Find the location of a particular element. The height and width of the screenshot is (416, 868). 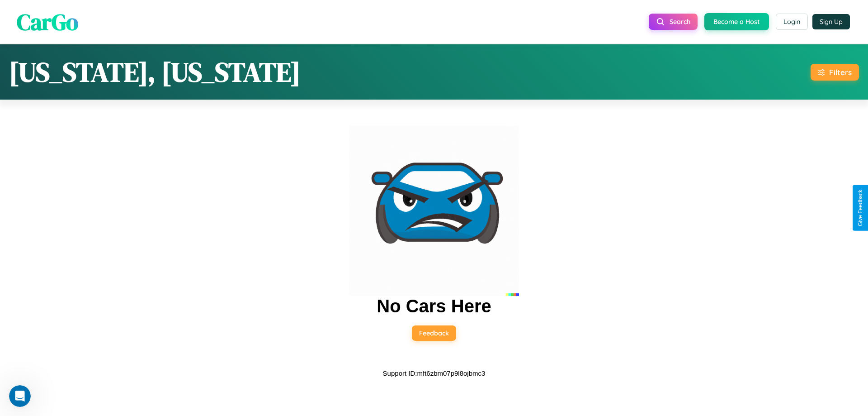

span: CarGo is located at coordinates (48, 21).